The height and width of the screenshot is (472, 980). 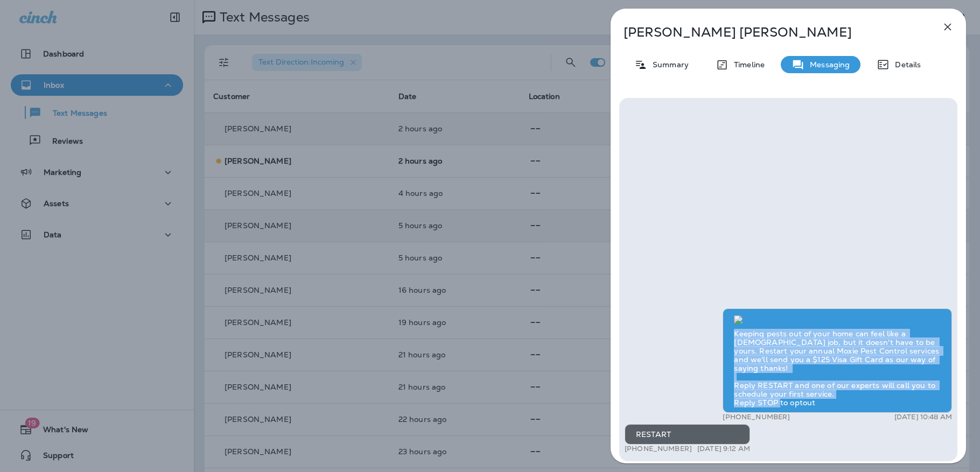 What do you see at coordinates (739, 320) in the screenshot?
I see `img: twilio-download` at bounding box center [739, 320].